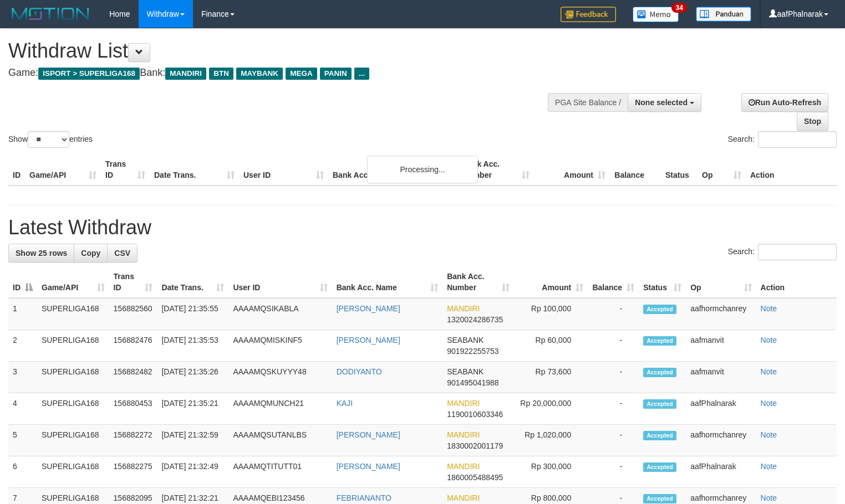 This screenshot has height=504, width=845. I want to click on th: Game/API: activate to sort column ascending, so click(73, 282).